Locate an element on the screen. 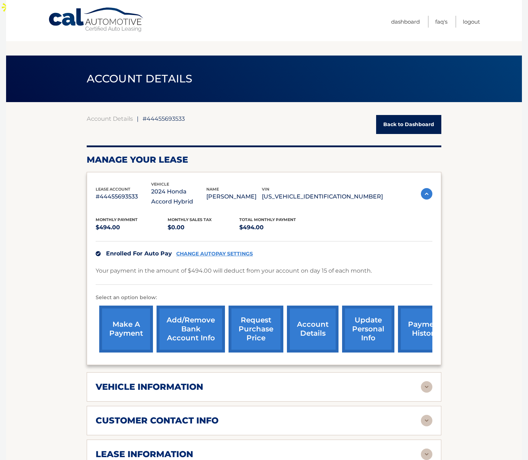 The image size is (528, 460). p: Select an option below: is located at coordinates (264, 297).